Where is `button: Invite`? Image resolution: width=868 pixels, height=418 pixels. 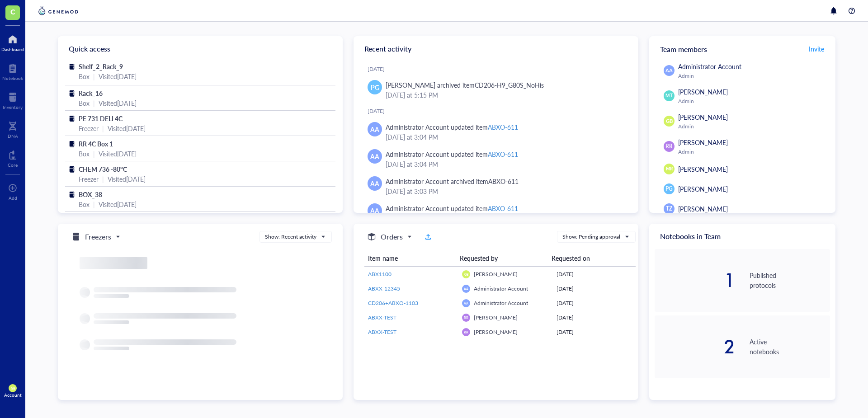 button: Invite is located at coordinates (817, 49).